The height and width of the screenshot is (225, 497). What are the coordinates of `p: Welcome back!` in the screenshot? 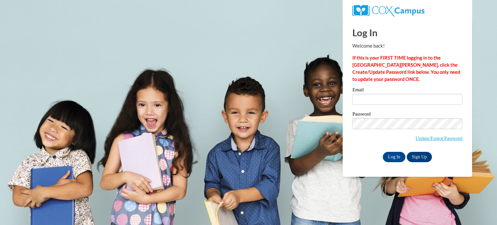 It's located at (407, 46).